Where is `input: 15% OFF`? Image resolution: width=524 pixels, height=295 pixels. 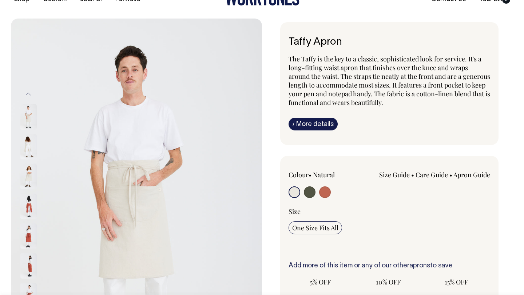
input: 15% OFF is located at coordinates (456, 282).